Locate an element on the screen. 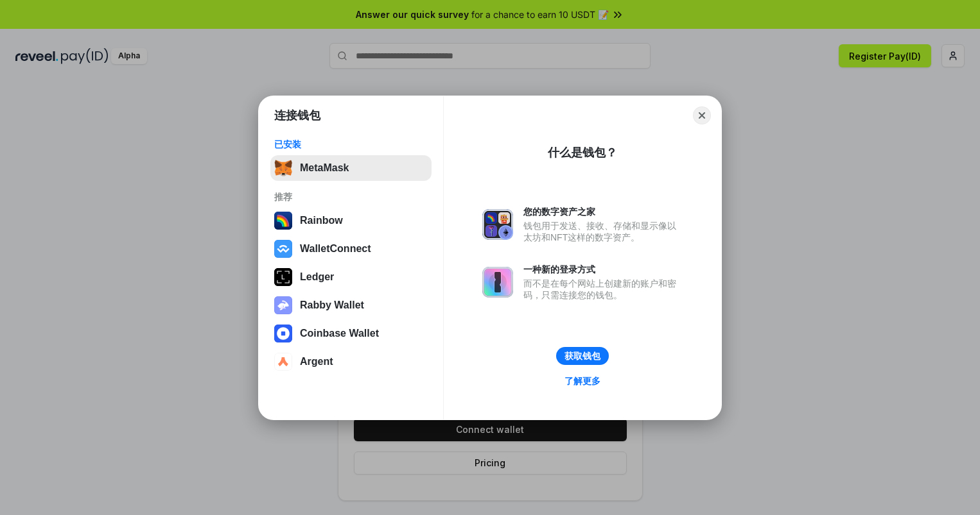  div: Coinbase Wallet is located at coordinates (339, 333).